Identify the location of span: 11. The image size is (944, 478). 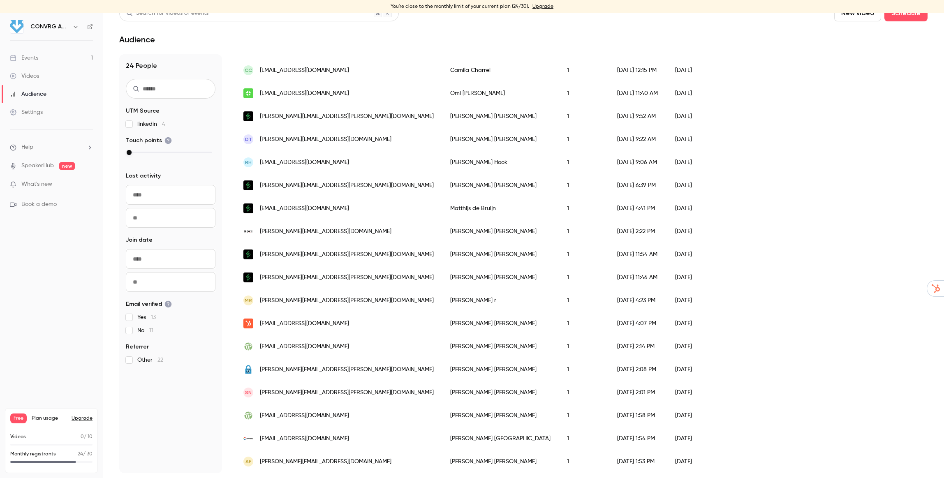
(151, 330).